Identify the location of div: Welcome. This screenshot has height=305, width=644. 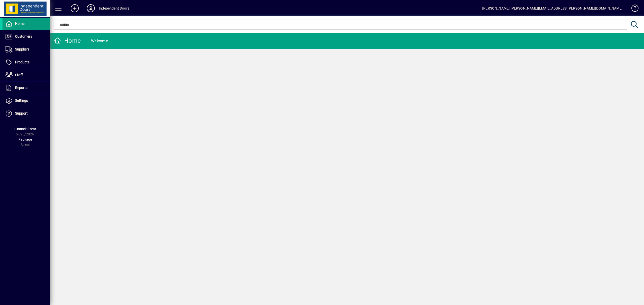
(99, 41).